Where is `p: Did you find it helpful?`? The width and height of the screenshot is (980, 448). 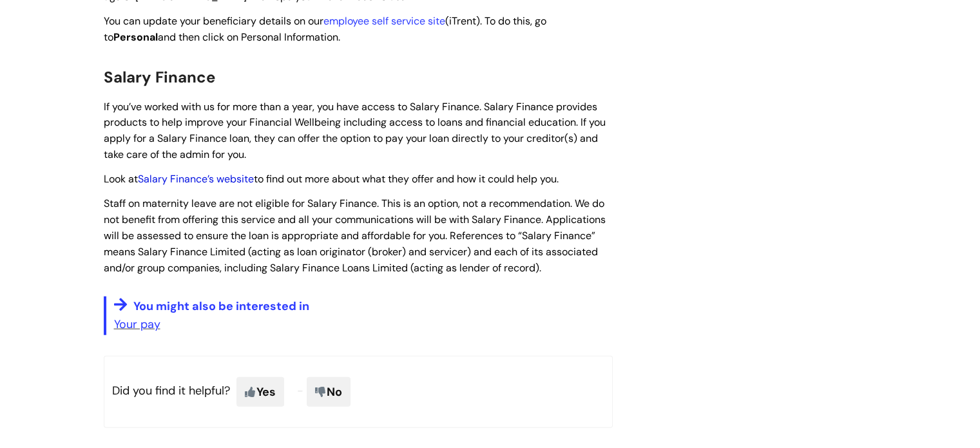
p: Did you find it helpful? is located at coordinates (358, 392).